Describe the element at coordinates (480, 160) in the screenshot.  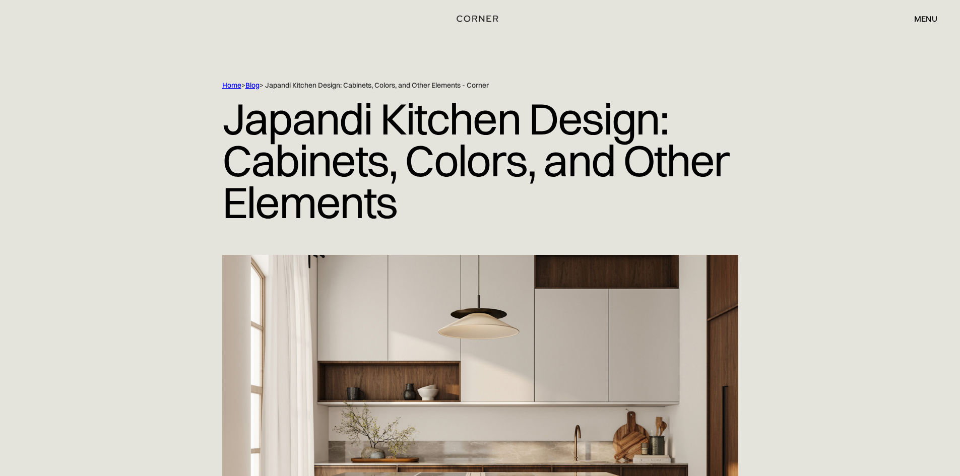
I see `h1: Japandi Kitchen Design: Cabinets, Colors, and Other Elements` at that location.